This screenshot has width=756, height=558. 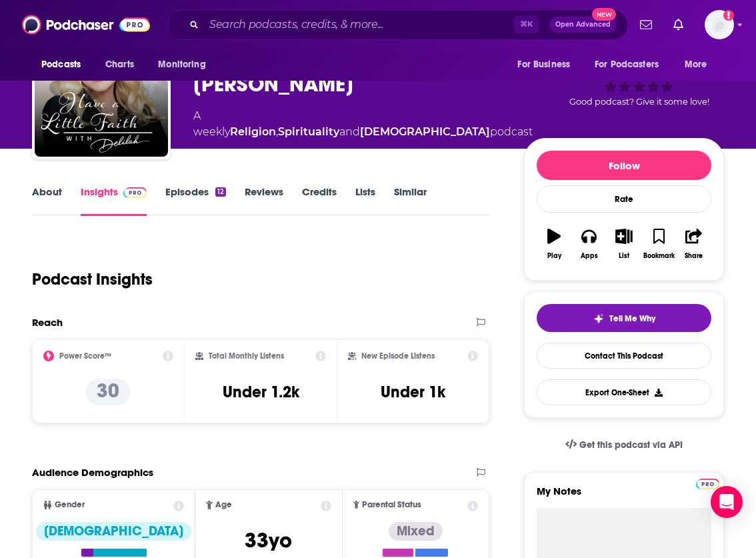 I want to click on button: Share, so click(x=694, y=244).